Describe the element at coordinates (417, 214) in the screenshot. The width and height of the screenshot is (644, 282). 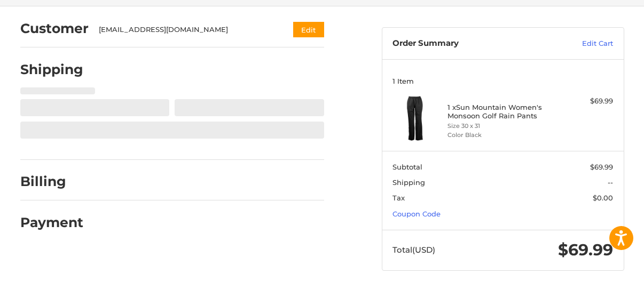
I see `a: Coupon Code` at that location.